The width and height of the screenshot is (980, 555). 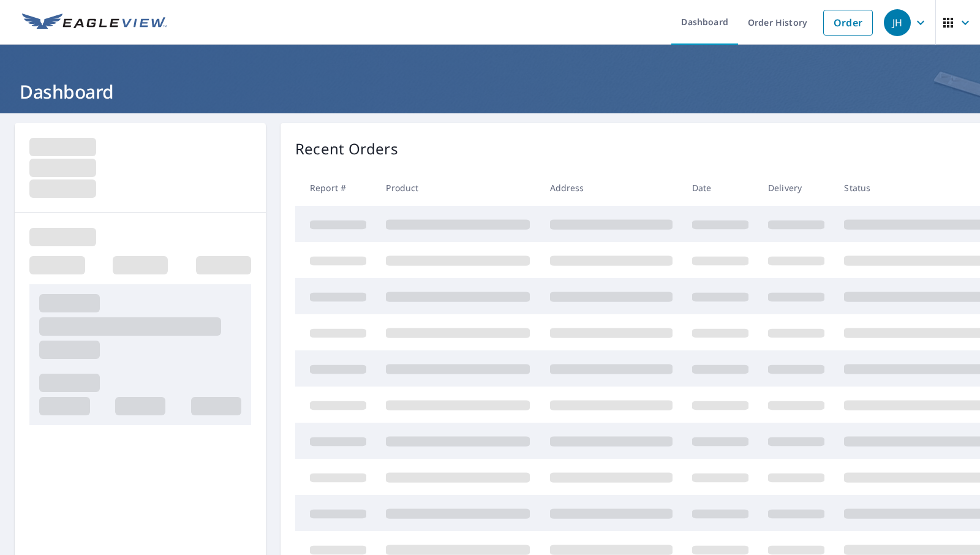 I want to click on a: Order, so click(x=848, y=23).